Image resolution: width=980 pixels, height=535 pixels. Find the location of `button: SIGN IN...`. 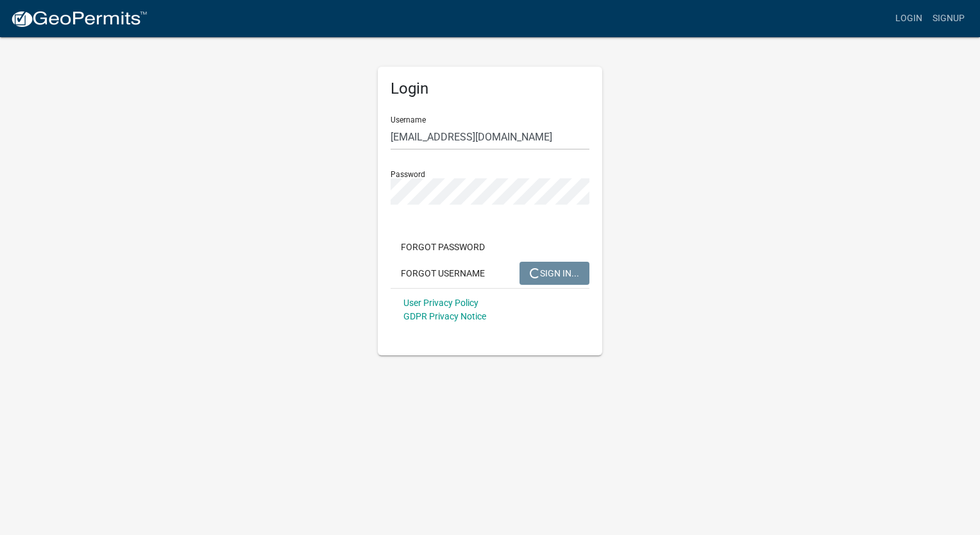

button: SIGN IN... is located at coordinates (554, 274).